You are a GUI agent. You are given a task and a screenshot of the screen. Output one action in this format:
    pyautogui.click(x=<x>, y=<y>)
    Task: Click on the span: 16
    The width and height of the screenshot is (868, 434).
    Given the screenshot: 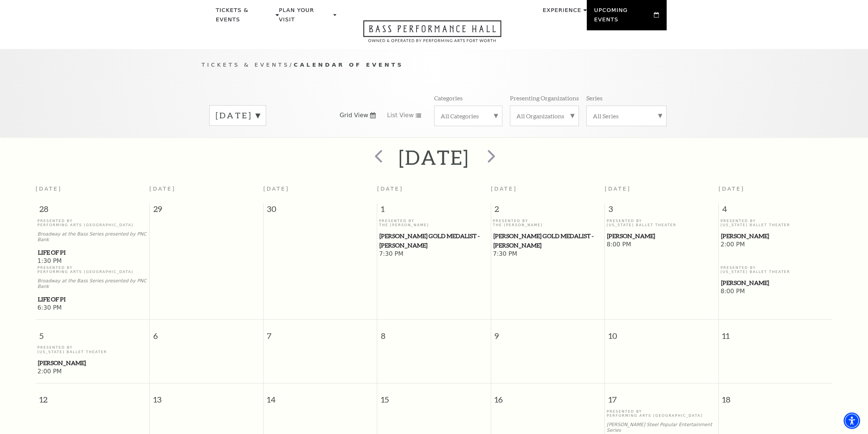 What is the action you would take?
    pyautogui.click(x=547, y=396)
    